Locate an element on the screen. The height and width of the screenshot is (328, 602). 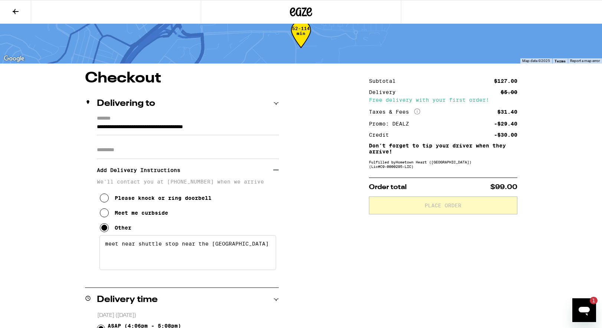
button: Other is located at coordinates (115, 228).